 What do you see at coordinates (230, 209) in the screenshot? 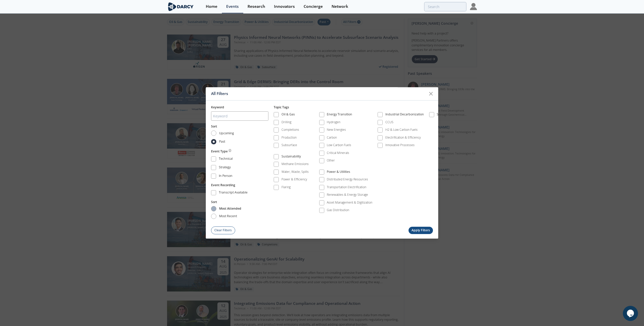
I see `span: most attended` at bounding box center [230, 209].